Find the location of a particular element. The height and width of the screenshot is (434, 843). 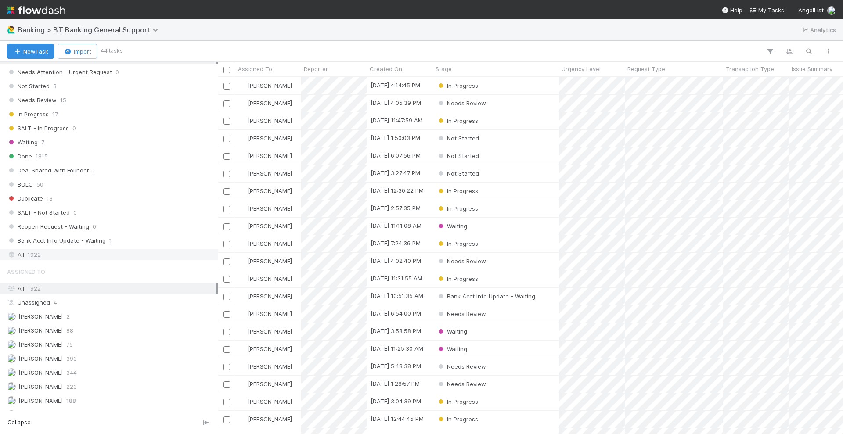

button: NewTask is located at coordinates (30, 51).